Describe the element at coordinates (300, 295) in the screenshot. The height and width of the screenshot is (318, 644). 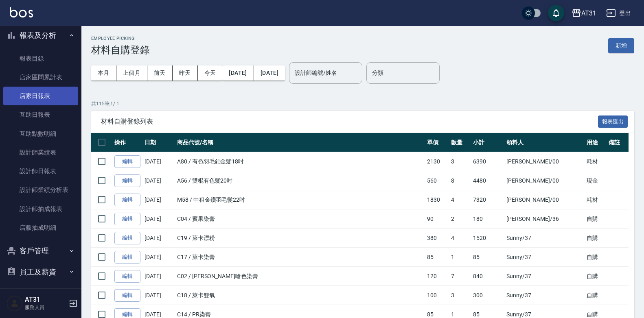
I see `td: C18 / 萊卡雙氧` at that location.